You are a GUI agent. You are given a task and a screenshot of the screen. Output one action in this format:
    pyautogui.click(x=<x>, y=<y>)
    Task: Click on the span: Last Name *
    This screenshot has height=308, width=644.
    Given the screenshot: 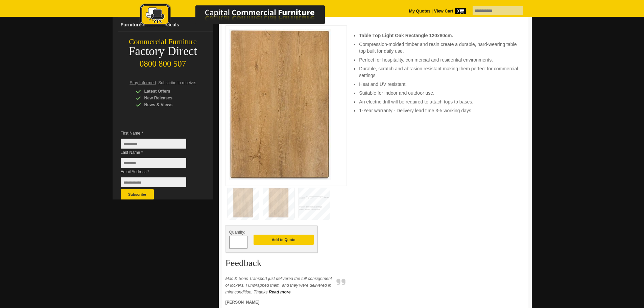 What is the action you would take?
    pyautogui.click(x=159, y=153)
    